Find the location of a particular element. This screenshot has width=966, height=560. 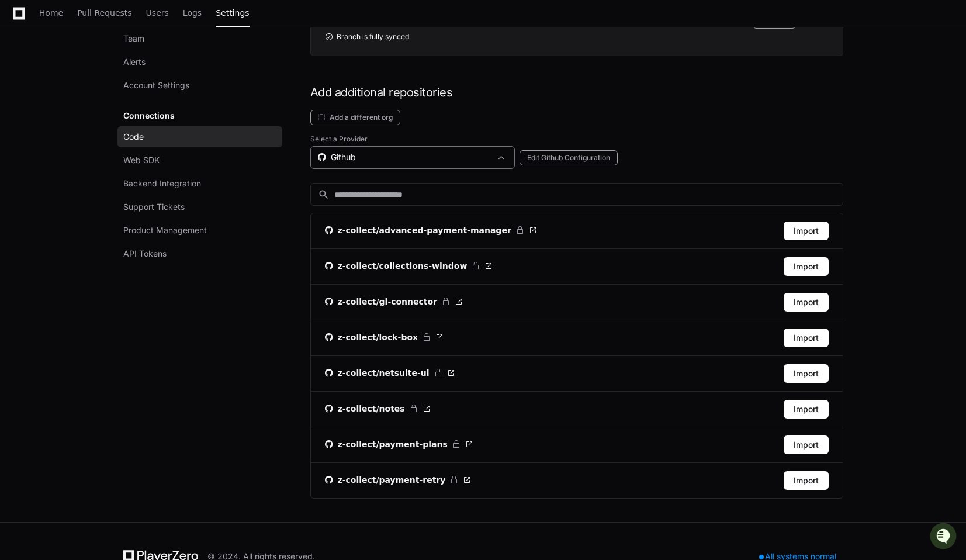

img: PlayerZero is located at coordinates (23, 23).